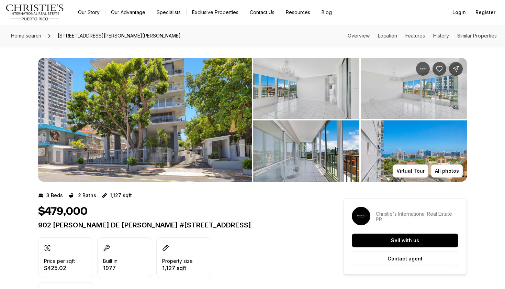  I want to click on p: Christie's International Real Estate PR, so click(417, 216).